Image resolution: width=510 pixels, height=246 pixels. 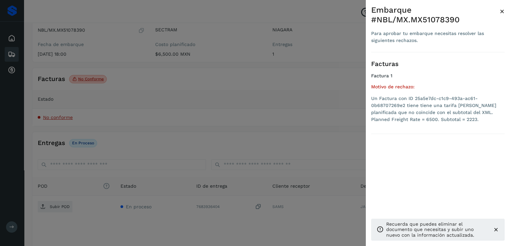 What do you see at coordinates (438, 87) in the screenshot?
I see `h5: Motivo de rechazo:` at bounding box center [438, 87].